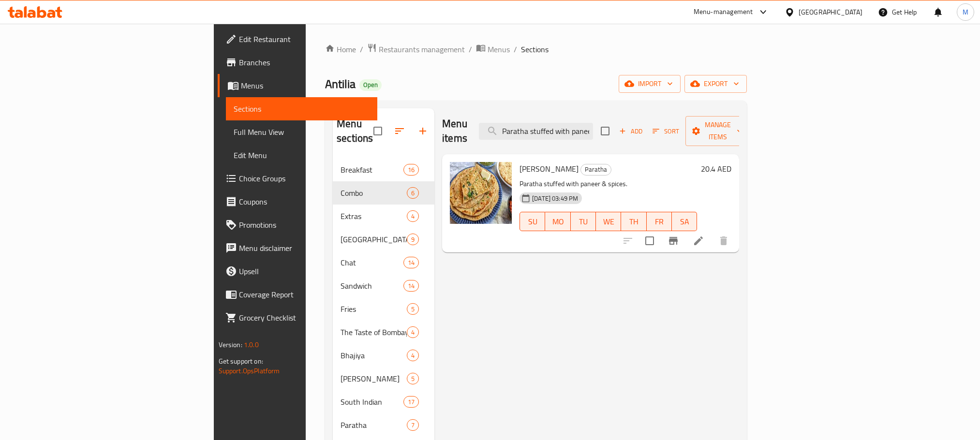  Describe the element at coordinates (665, 131) in the screenshot. I see `span: Sort items` at that location.